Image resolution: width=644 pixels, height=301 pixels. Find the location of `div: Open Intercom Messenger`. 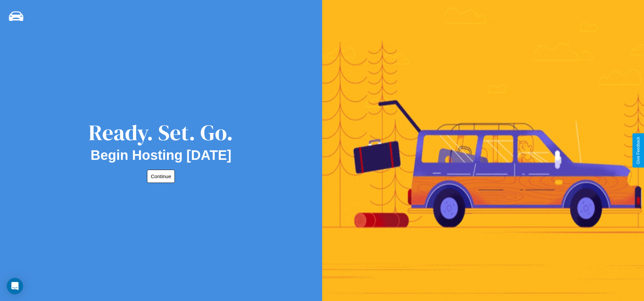

div: Open Intercom Messenger is located at coordinates (15, 286).